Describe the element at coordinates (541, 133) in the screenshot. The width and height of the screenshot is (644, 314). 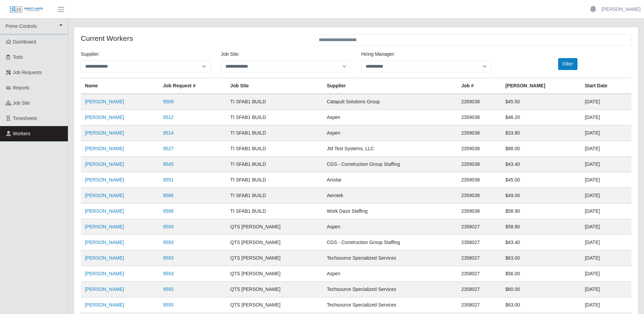
I see `td: $33.80` at that location.